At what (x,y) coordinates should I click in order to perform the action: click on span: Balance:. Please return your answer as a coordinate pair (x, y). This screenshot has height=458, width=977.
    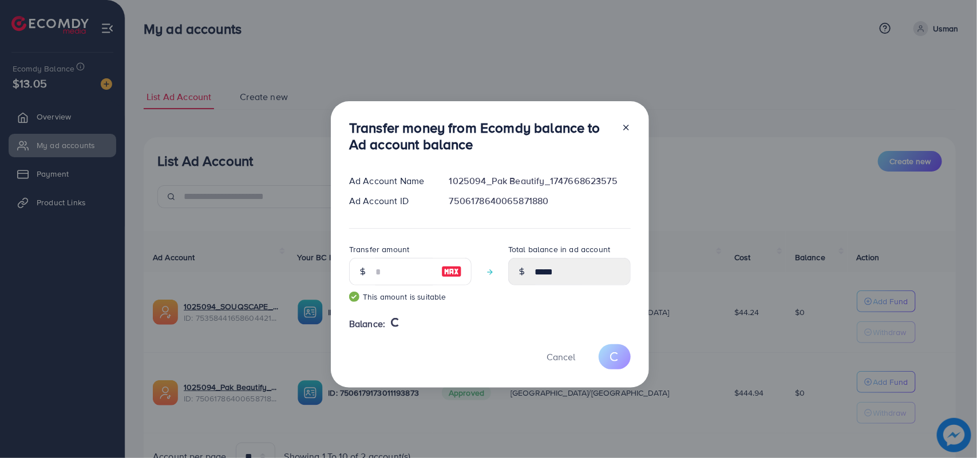
    Looking at the image, I should click on (367, 324).